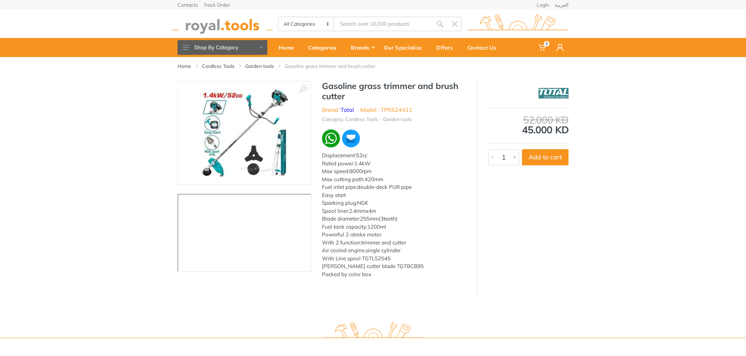 This screenshot has width=746, height=356. What do you see at coordinates (446, 48) in the screenshot?
I see `div: Offers` at bounding box center [446, 48].